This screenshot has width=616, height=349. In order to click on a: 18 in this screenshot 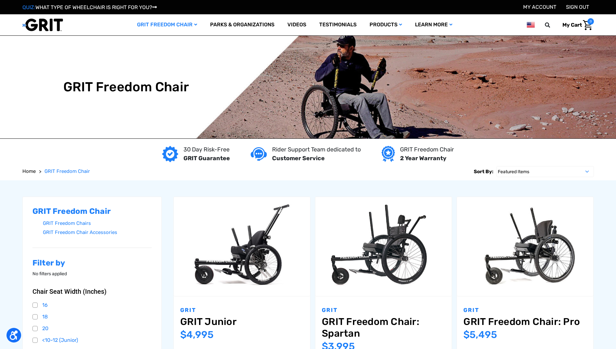, I will do `click(92, 317)`.